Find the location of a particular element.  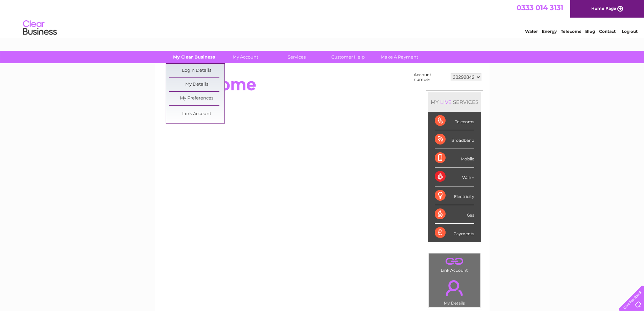

a: Services is located at coordinates (296, 57).